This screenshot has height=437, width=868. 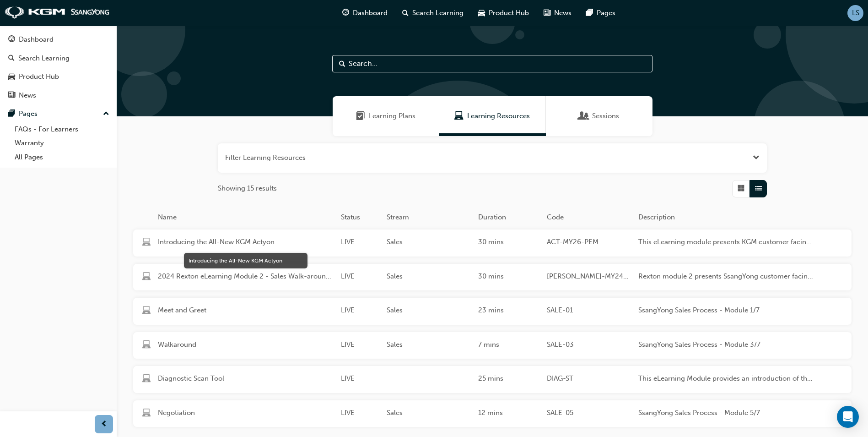 What do you see at coordinates (106, 114) in the screenshot?
I see `span: up-icon` at bounding box center [106, 114].